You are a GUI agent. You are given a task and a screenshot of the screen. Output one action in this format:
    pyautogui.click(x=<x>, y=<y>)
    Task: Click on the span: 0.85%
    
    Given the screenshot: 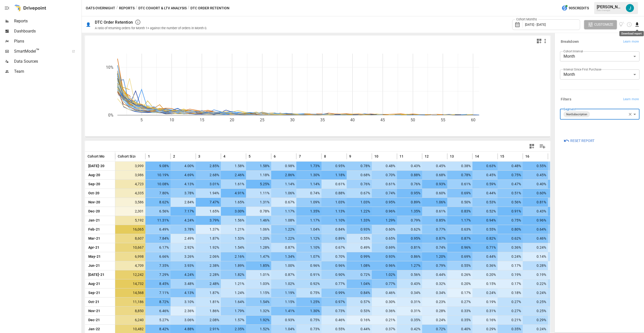 What is the action you would take?
    pyautogui.click(x=435, y=220)
    